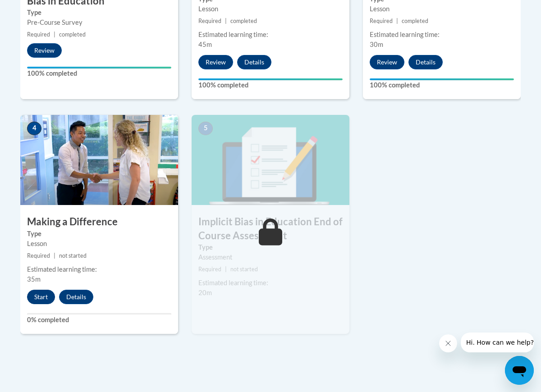  I want to click on span: 20m, so click(205, 292).